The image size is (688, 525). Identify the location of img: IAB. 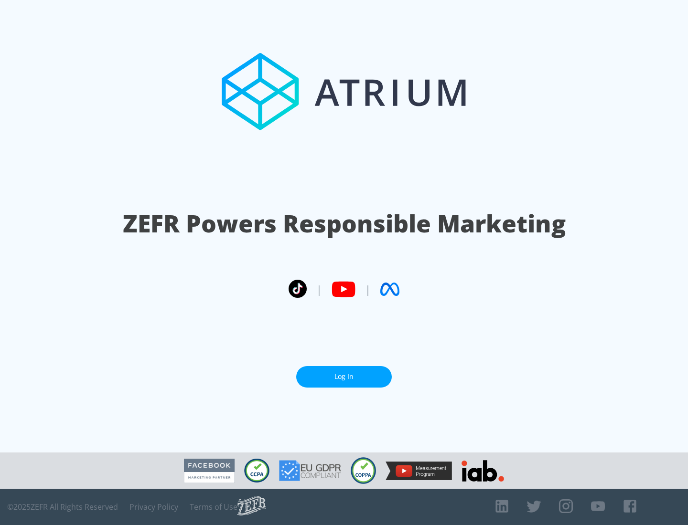
(482, 471).